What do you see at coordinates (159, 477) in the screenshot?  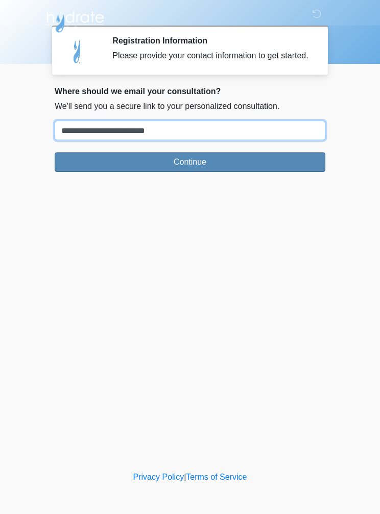 I see `a: Privacy Policy` at bounding box center [159, 477].